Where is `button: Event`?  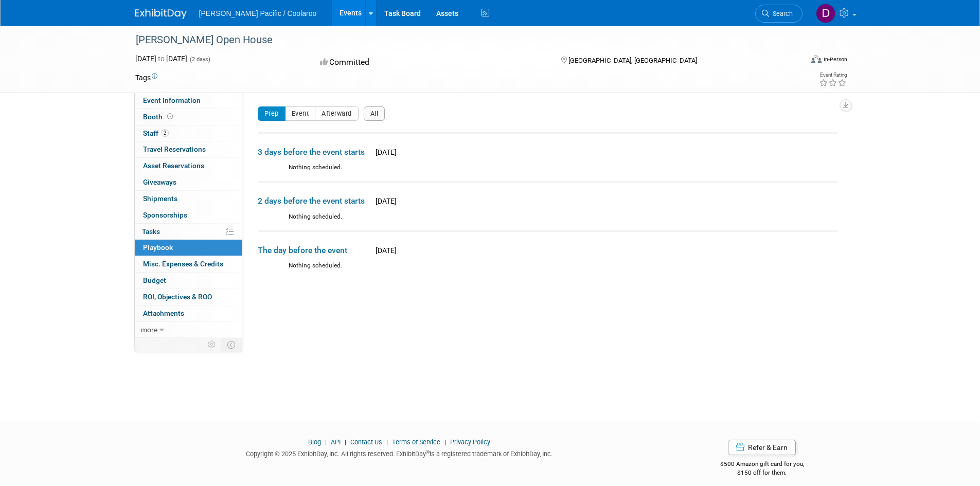
button: Event is located at coordinates (300, 114).